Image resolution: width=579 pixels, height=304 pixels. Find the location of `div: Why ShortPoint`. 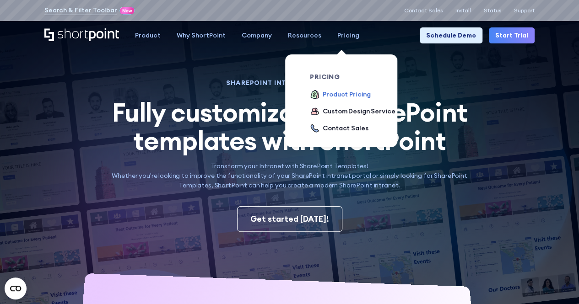

div: Why ShortPoint is located at coordinates (201, 35).